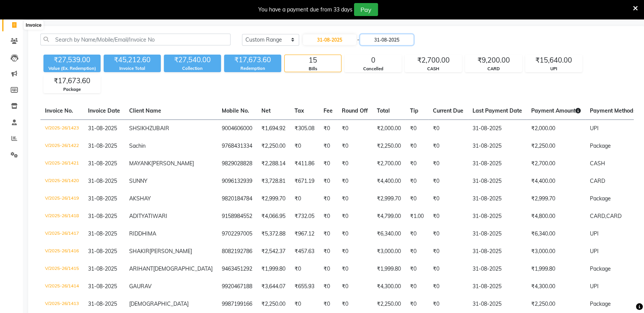 The image size is (644, 313). Describe the element at coordinates (493, 69) in the screenshot. I see `div: CARD` at that location.